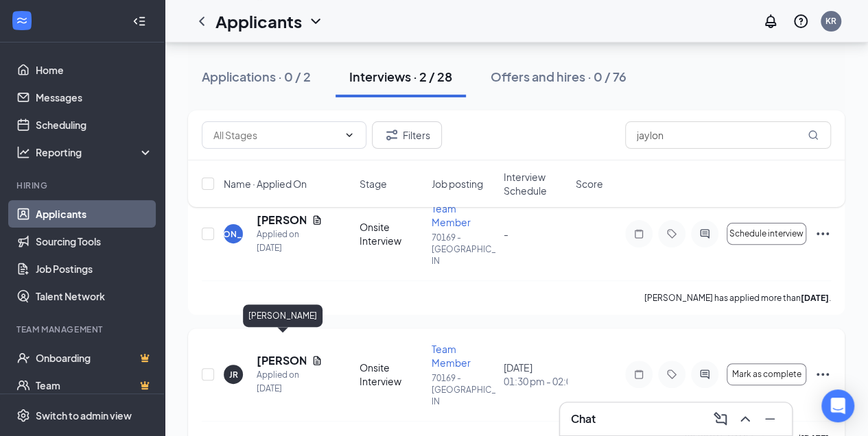 Image resolution: width=868 pixels, height=436 pixels. Describe the element at coordinates (769, 419) in the screenshot. I see `svg: Minimize` at that location.